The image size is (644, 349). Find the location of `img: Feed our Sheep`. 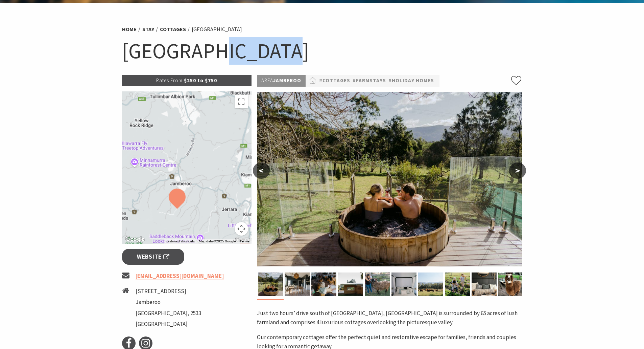

img: Feed our Sheep is located at coordinates (377, 285).